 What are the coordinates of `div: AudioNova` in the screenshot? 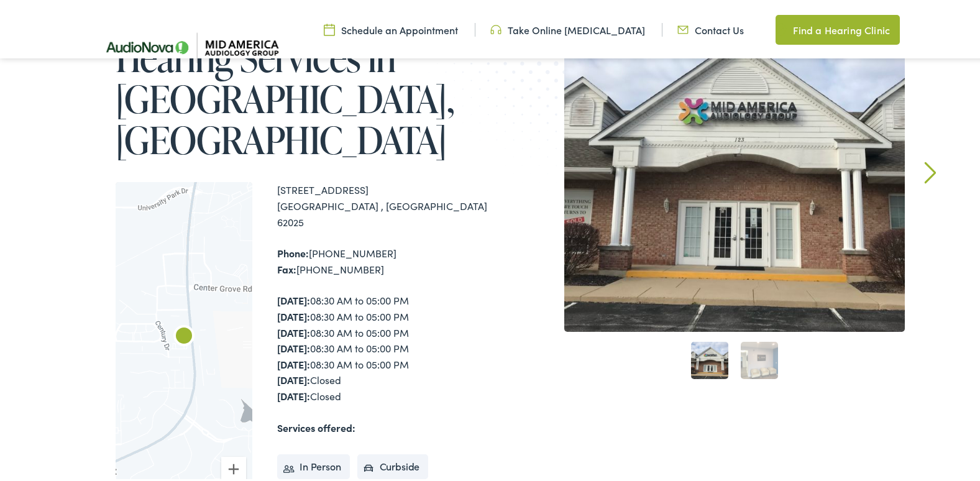 It's located at (184, 335).